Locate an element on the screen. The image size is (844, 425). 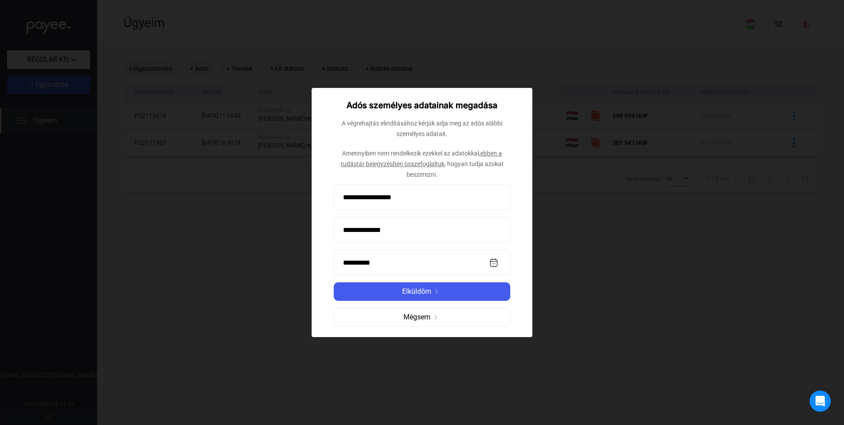
span: Mégsem is located at coordinates (417, 317).